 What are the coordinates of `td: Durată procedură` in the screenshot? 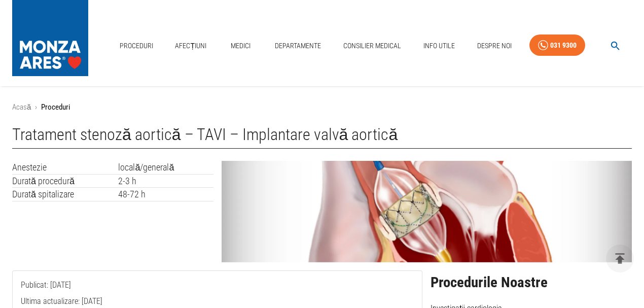 It's located at (65, 181).